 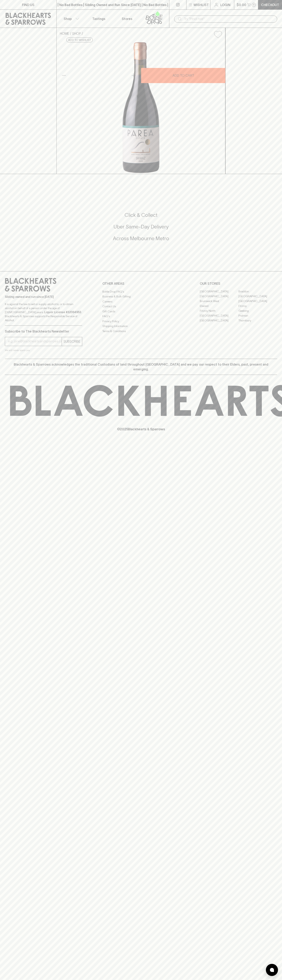 I want to click on strong: Liquor License #32064953, so click(x=62, y=312).